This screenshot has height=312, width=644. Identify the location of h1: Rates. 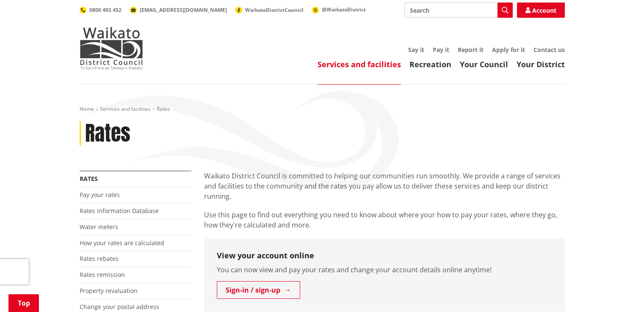
(108, 134).